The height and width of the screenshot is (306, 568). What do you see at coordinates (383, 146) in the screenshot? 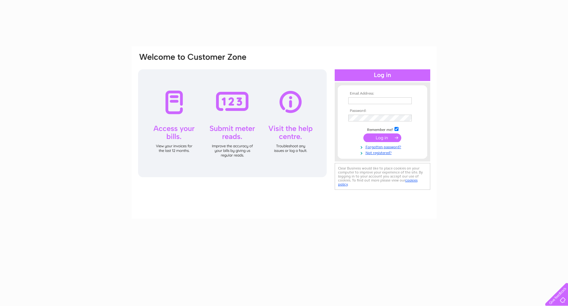
I see `a: Forgotten password?` at bounding box center [383, 146].